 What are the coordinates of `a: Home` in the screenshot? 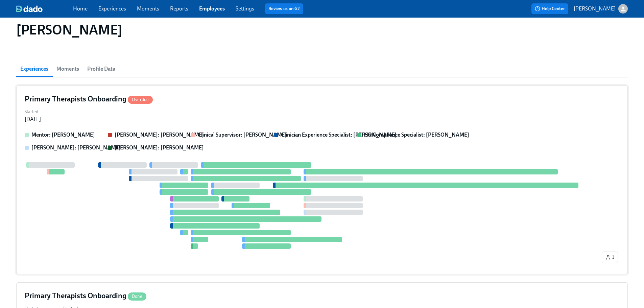 It's located at (80, 8).